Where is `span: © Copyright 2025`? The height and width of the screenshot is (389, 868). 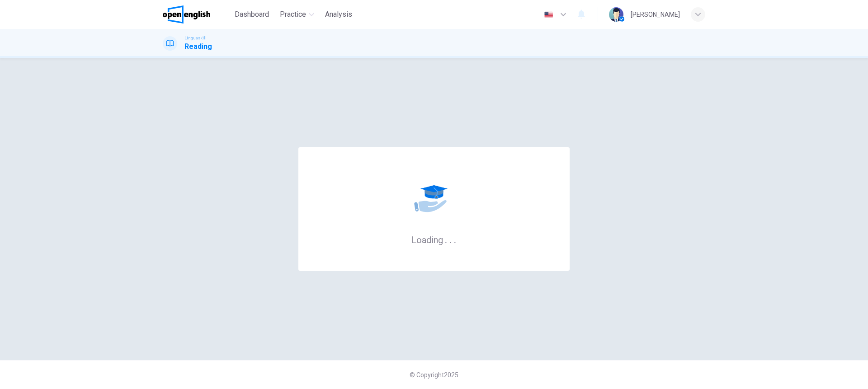
span: © Copyright 2025 is located at coordinates (434, 374).